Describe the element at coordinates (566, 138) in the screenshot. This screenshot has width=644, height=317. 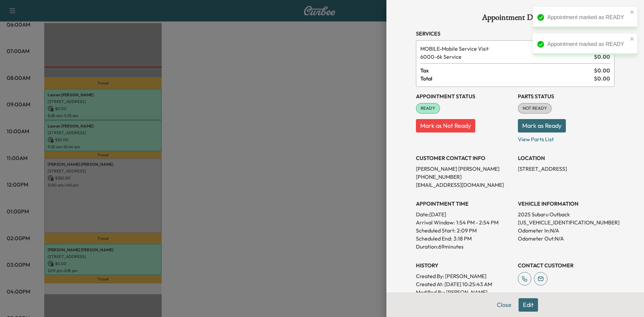
I see `p: View Parts List` at that location.